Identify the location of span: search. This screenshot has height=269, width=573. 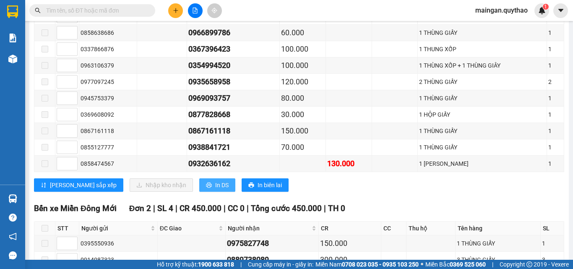
(38, 10).